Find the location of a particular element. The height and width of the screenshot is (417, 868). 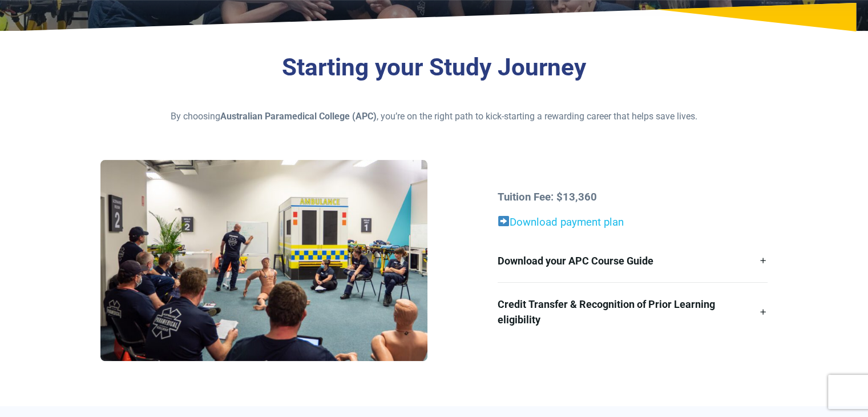

a: Download your APC Course Guide is located at coordinates (632, 260).